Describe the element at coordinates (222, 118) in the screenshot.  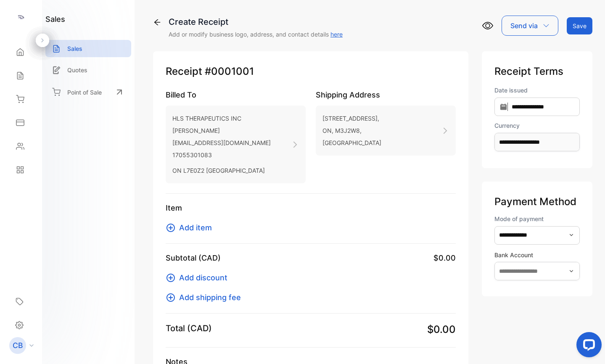
I see `p: HLS THERAPEUTICS INC` at that location.